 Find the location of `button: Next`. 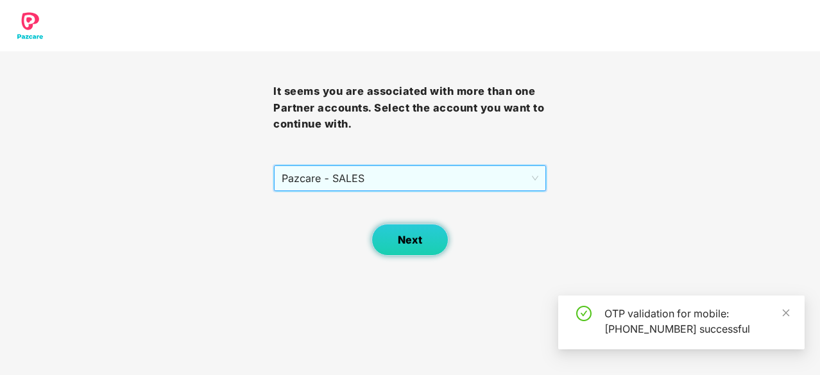

button: Next is located at coordinates (410, 240).